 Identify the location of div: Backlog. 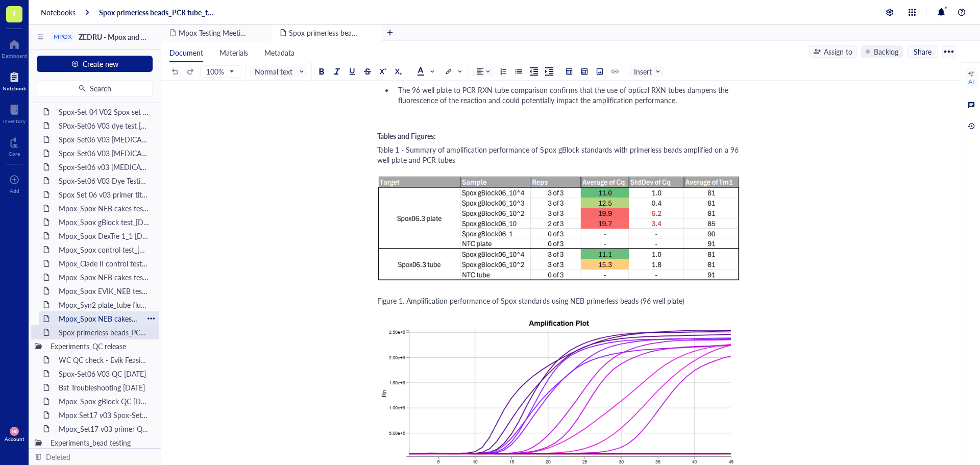
(886, 52).